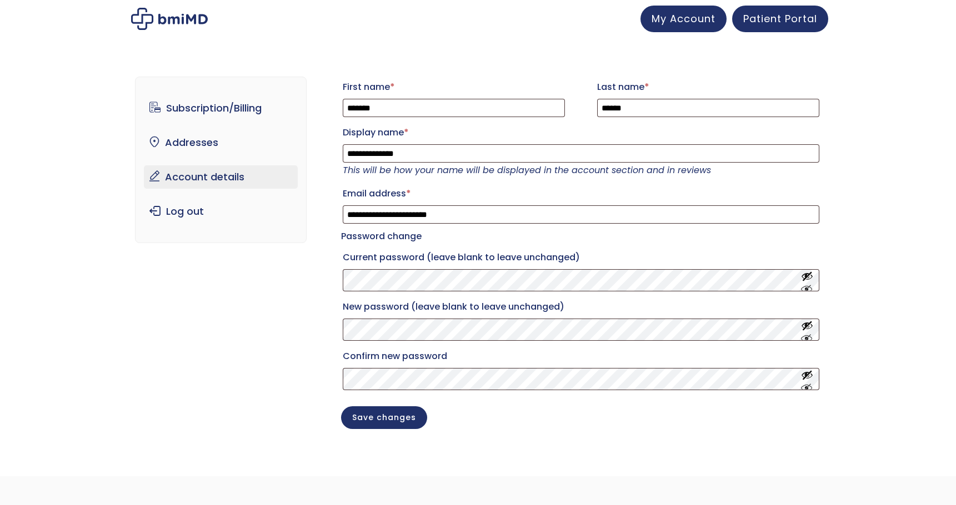  What do you see at coordinates (780, 18) in the screenshot?
I see `span: Patient Portal` at bounding box center [780, 18].